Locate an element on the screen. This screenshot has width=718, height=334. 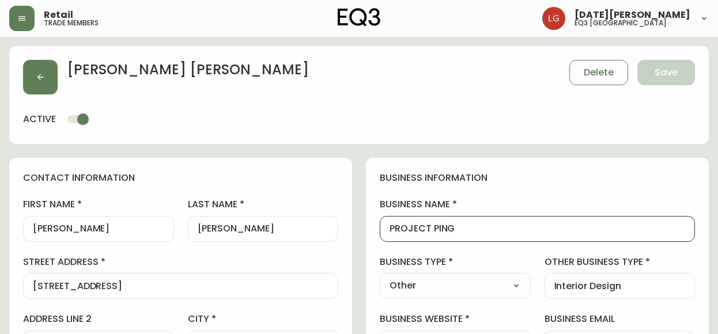
label: other business type is located at coordinates (620, 262).